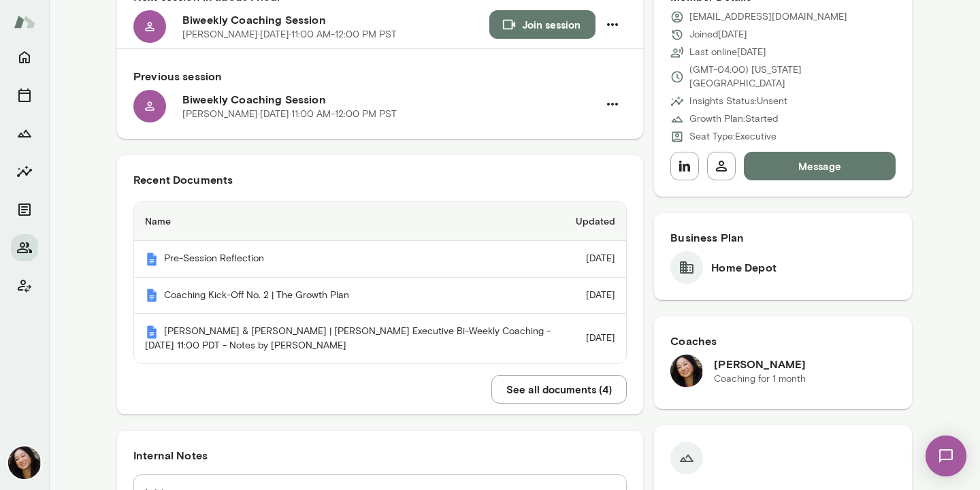 The image size is (980, 490). Describe the element at coordinates (783, 238) in the screenshot. I see `h6: Business Plan` at that location.